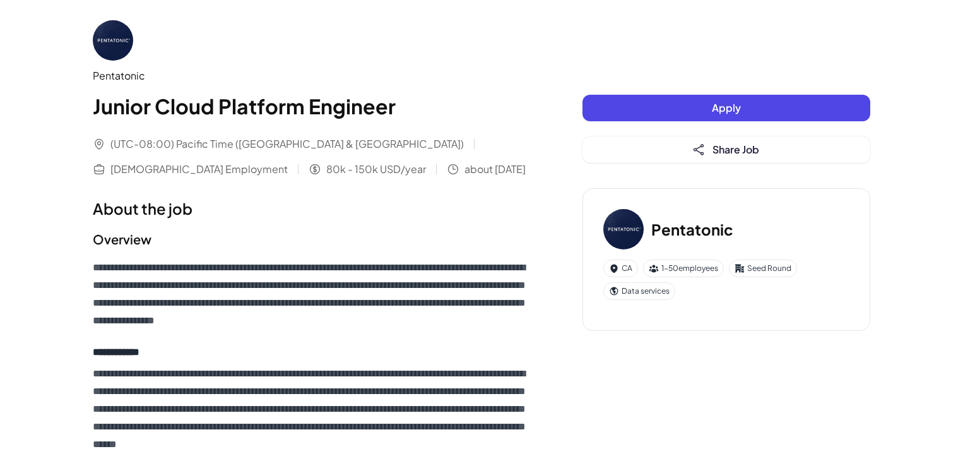  What do you see at coordinates (639, 291) in the screenshot?
I see `div: Data services` at bounding box center [639, 291].